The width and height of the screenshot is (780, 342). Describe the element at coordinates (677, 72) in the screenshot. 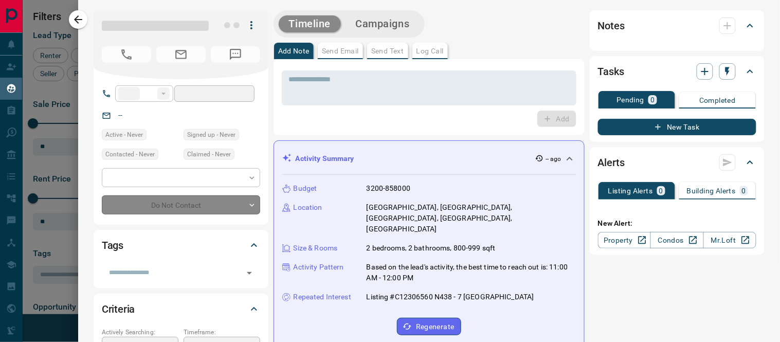

I see `div: Tasks` at that location.